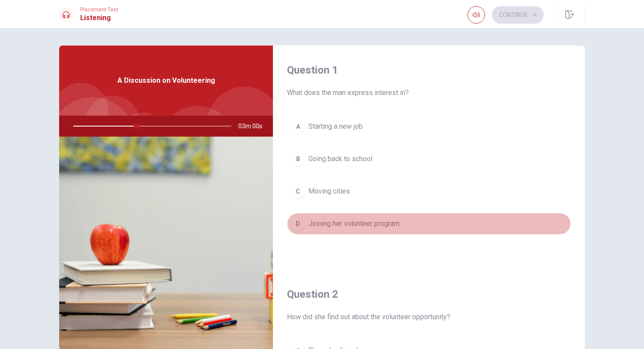 The image size is (644, 349). I want to click on button: BGoing back to school, so click(429, 159).